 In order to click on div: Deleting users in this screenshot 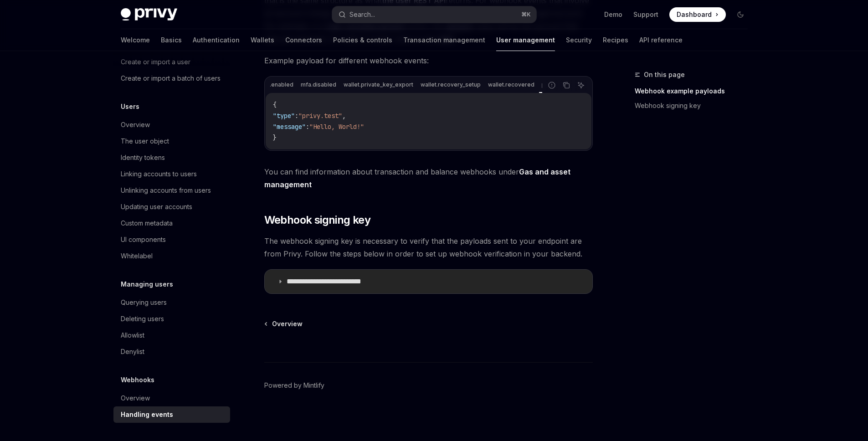, I will do `click(142, 319)`.